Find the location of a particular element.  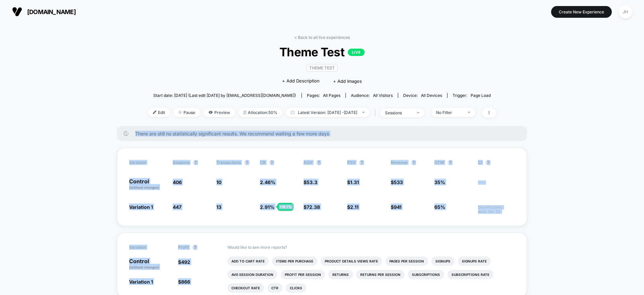

li: Signups is located at coordinates (442, 261).